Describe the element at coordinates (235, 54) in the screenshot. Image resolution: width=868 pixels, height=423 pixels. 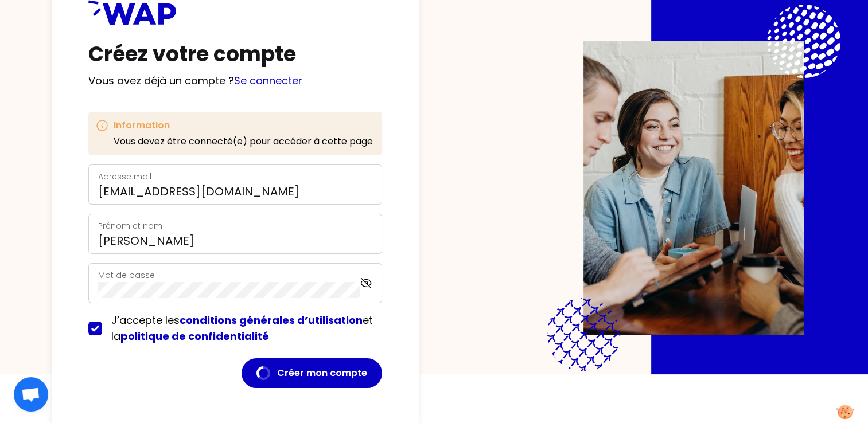
I see `h1: Créez votre compte` at that location.